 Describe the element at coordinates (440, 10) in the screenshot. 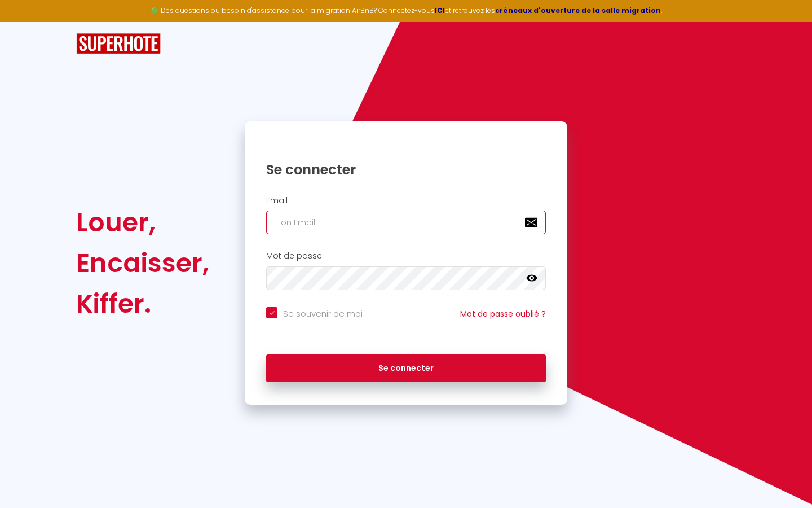

I see `a: ICI` at that location.